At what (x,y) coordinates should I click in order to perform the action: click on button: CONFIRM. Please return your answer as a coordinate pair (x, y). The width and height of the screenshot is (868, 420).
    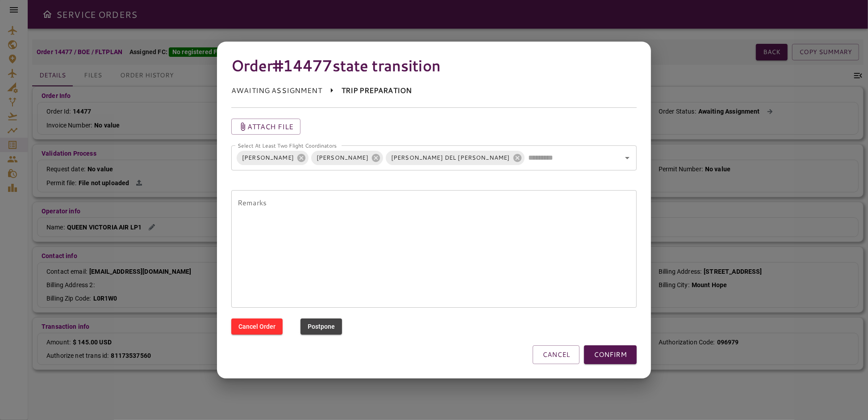
    Looking at the image, I should click on (610, 354).